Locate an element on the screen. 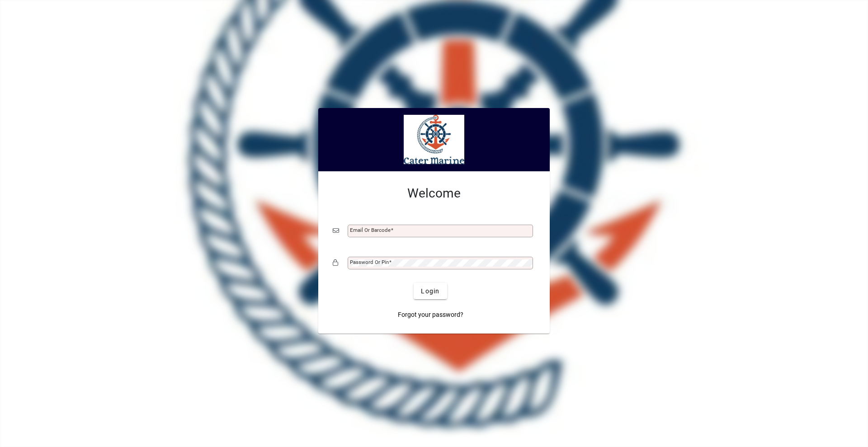  h2: Welcome is located at coordinates (434, 194).